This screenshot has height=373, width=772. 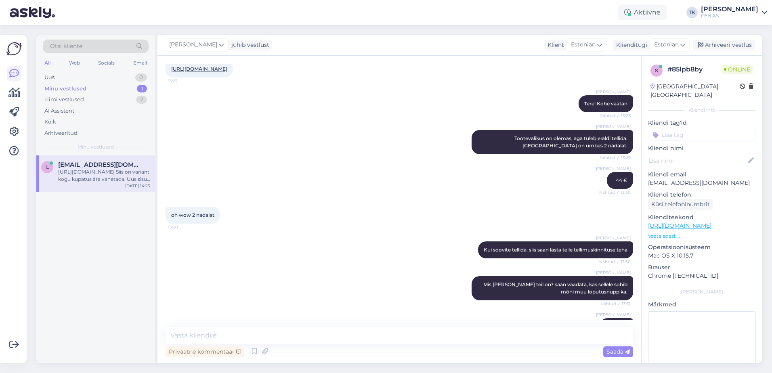 What do you see at coordinates (680, 204) in the screenshot?
I see `div: Küsi telefoninumbrit` at bounding box center [680, 204].